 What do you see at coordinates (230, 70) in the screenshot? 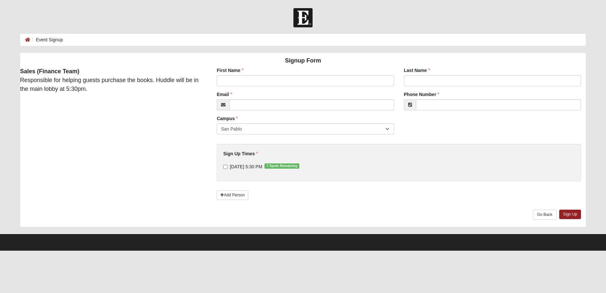
I see `label: First Name` at bounding box center [230, 70].